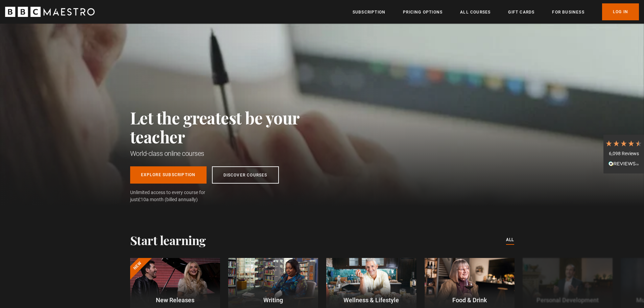 Image resolution: width=644 pixels, height=308 pixels. I want to click on img: REVIEWS.io, so click(624, 163).